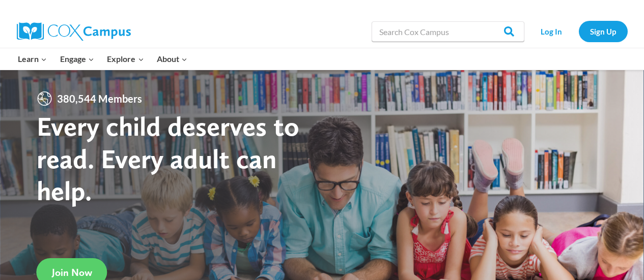 The height and width of the screenshot is (280, 644). Describe the element at coordinates (578, 31) in the screenshot. I see `nav: Secondary Navigation` at that location.